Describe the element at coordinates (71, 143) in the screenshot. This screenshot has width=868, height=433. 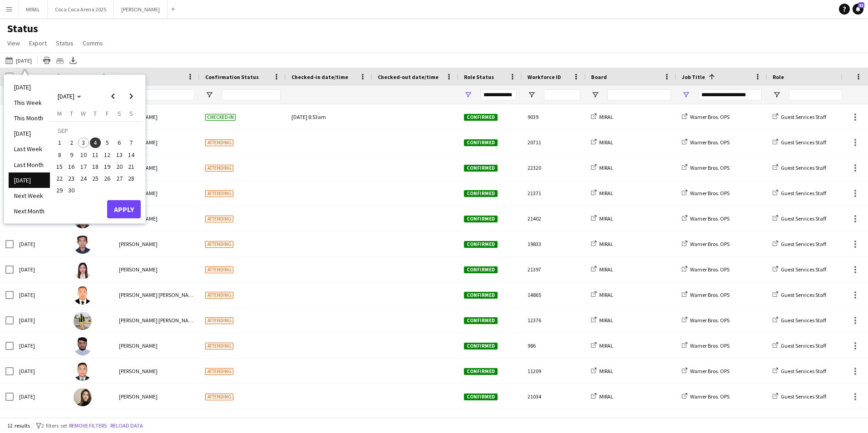
I see `span: 2` at that location.